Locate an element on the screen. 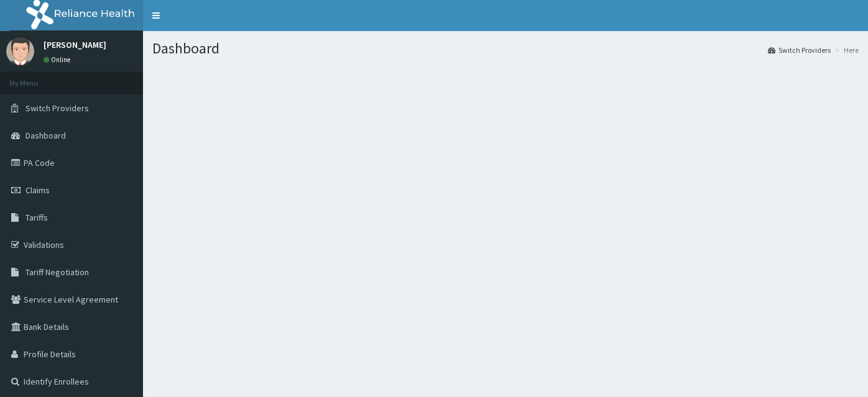 The width and height of the screenshot is (868, 397). a: Online is located at coordinates (58, 59).